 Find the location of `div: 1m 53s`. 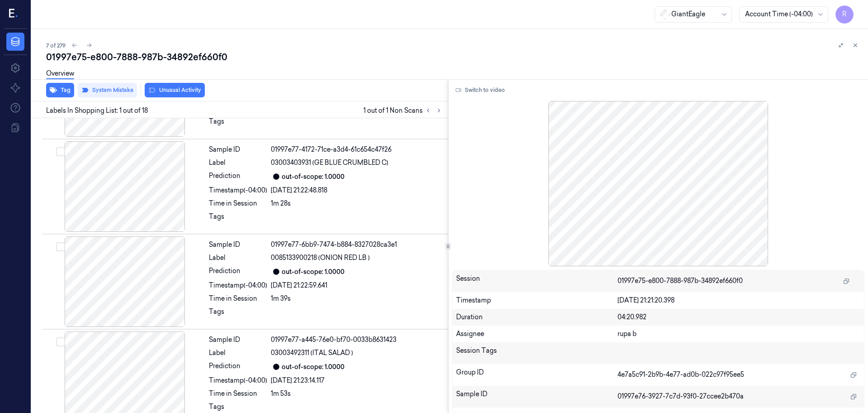

div: 1m 53s is located at coordinates (357, 393).